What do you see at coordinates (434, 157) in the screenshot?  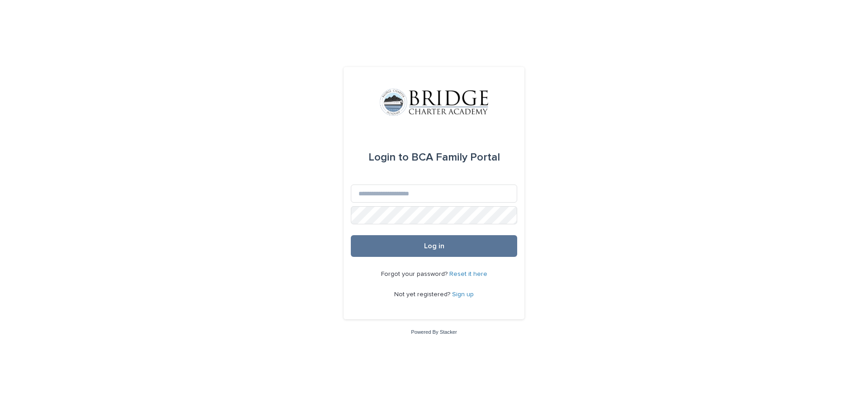 I see `div: BCA Family Portal` at bounding box center [434, 157].